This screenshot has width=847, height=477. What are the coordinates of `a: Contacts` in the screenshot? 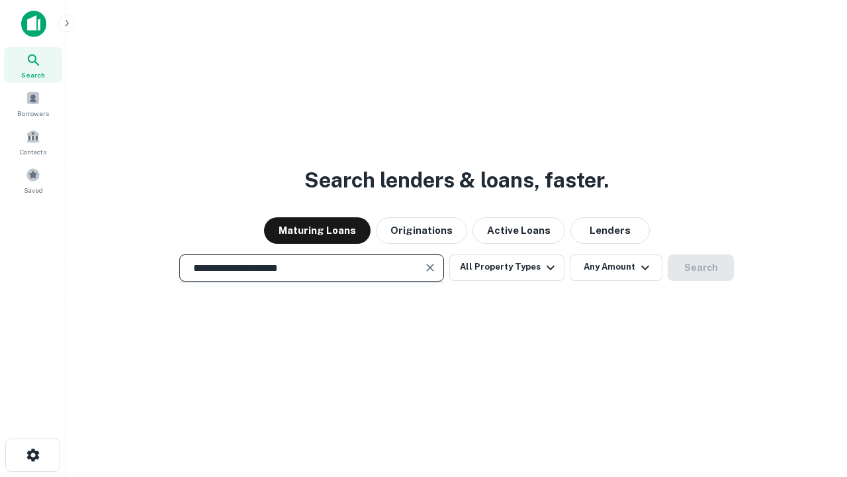 It's located at (33, 142).